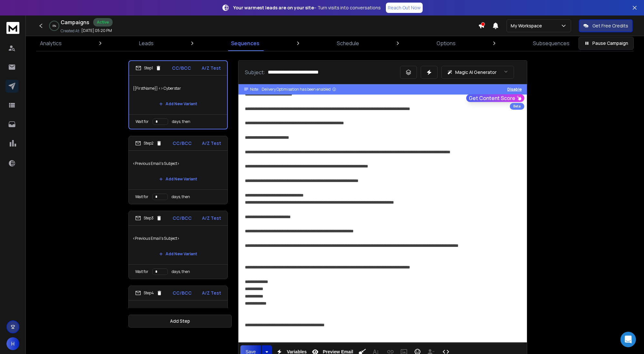  Describe the element at coordinates (348, 43) in the screenshot. I see `a: Schedule` at that location.